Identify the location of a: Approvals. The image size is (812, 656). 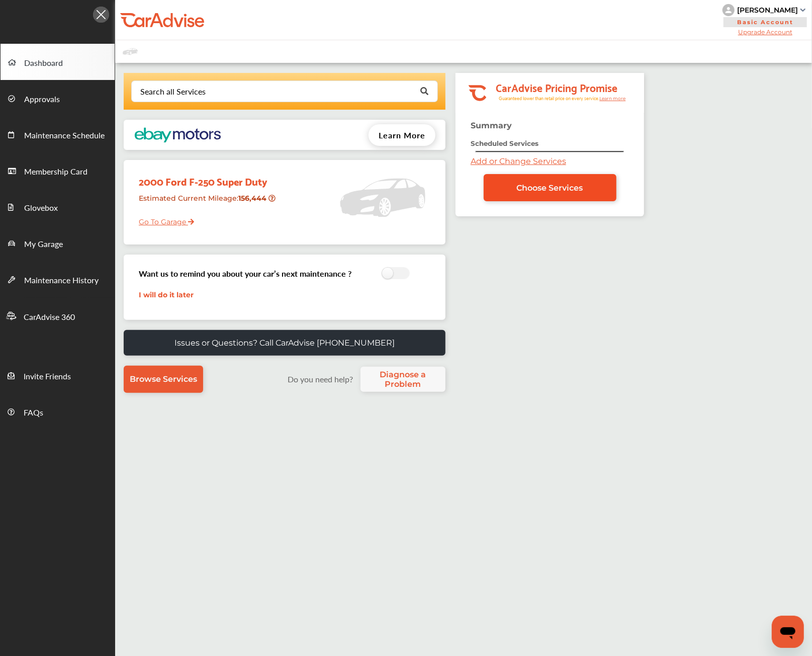
(57, 98).